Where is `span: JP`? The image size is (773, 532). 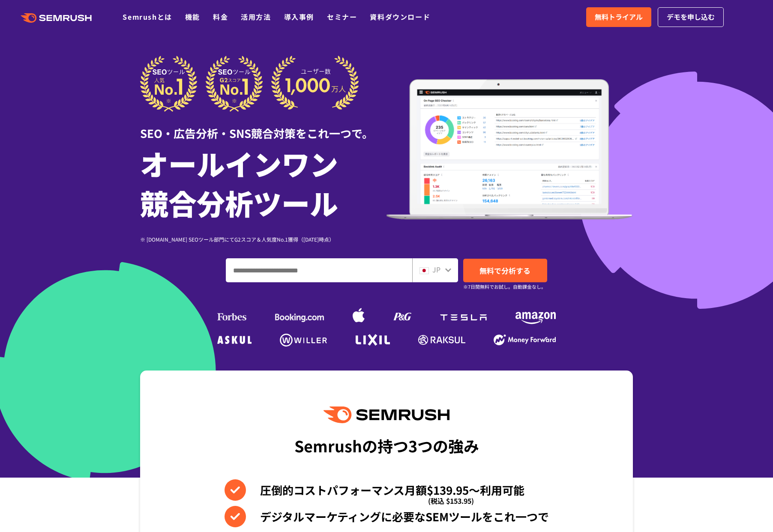 span: JP is located at coordinates (437, 270).